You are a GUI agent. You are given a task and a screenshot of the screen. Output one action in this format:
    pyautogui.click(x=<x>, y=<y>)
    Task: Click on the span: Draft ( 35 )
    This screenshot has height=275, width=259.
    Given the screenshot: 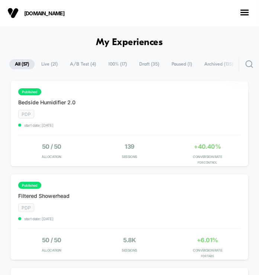 What is the action you would take?
    pyautogui.click(x=149, y=64)
    